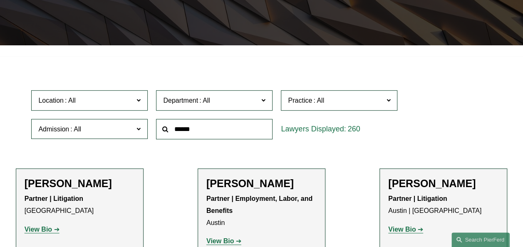 The height and width of the screenshot is (247, 523). What do you see at coordinates (181, 100) in the screenshot?
I see `span: Department` at bounding box center [181, 100].